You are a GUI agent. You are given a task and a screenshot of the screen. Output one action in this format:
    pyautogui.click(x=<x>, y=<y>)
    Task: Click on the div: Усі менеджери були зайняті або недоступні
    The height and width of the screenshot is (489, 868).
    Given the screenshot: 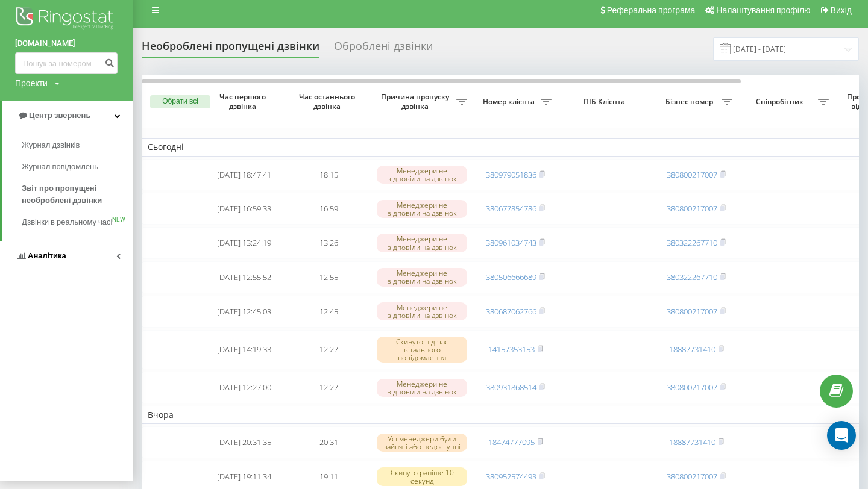 What is the action you would take?
    pyautogui.click(x=422, y=442)
    